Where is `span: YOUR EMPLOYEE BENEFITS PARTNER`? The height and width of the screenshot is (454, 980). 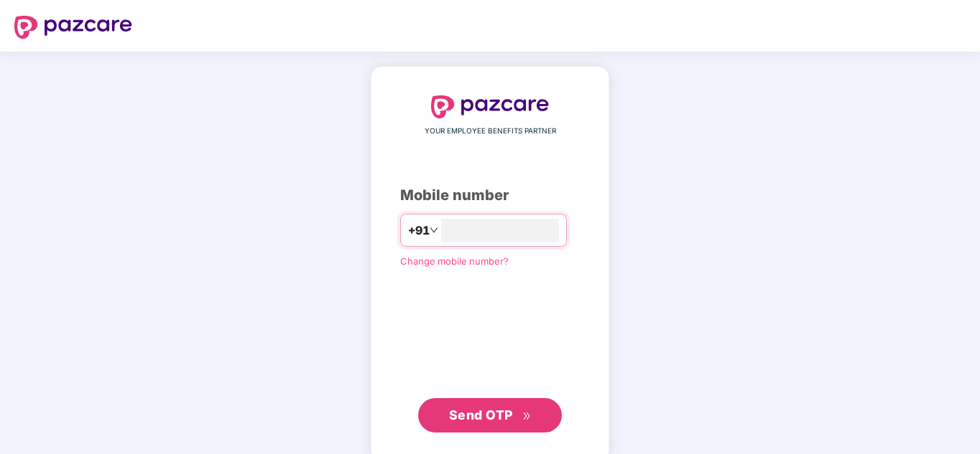
span: YOUR EMPLOYEE BENEFITS PARTNER is located at coordinates (490, 131).